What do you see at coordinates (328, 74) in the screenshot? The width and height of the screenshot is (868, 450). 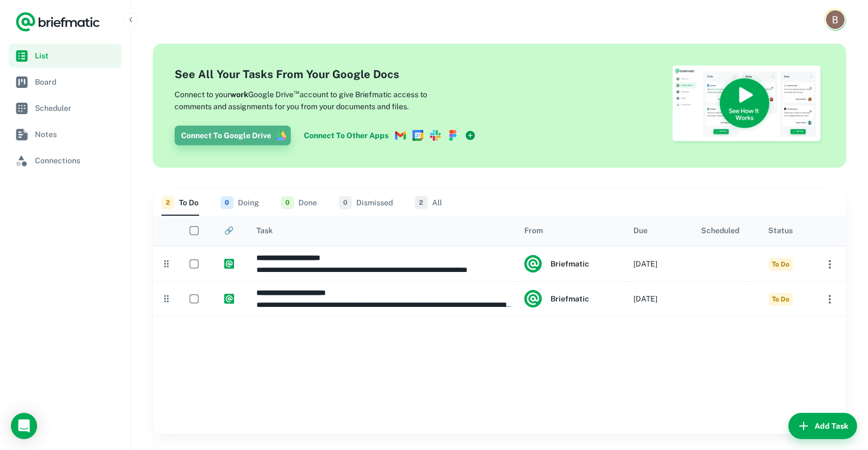 I see `h4: See All Your Tasks From Your Google Docs` at bounding box center [328, 74].